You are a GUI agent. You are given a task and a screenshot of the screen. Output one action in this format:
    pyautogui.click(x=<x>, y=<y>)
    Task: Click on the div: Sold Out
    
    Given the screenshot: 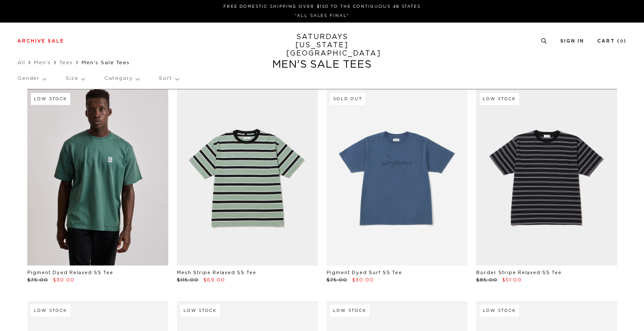 What is the action you would take?
    pyautogui.click(x=347, y=99)
    